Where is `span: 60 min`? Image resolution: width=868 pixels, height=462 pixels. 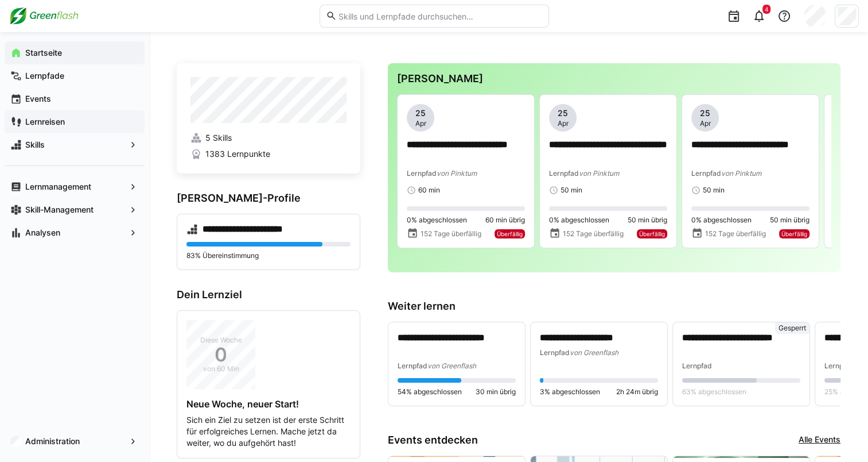 span: 60 min is located at coordinates (429, 190).